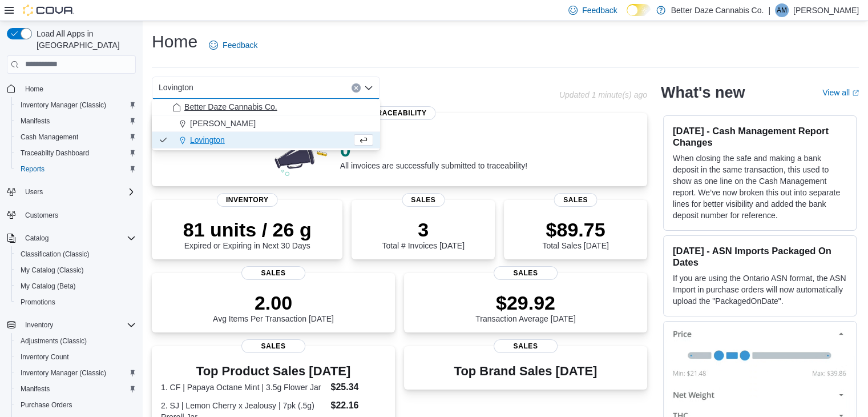 Image resolution: width=868 pixels, height=417 pixels. I want to click on a: Inventory Count, so click(44, 357).